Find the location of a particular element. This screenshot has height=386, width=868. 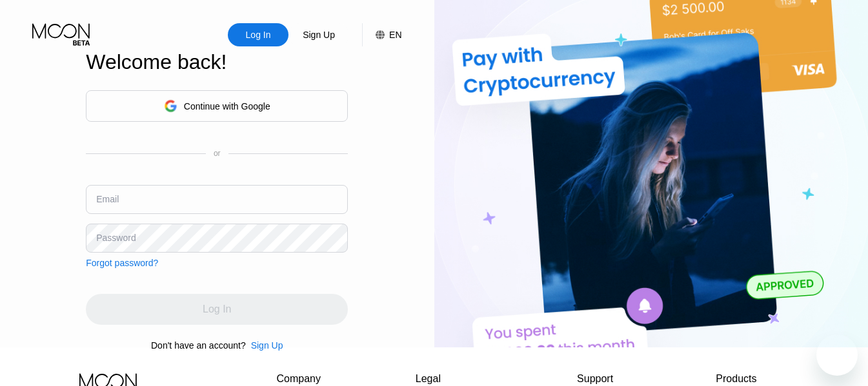

div: or is located at coordinates (217, 153).